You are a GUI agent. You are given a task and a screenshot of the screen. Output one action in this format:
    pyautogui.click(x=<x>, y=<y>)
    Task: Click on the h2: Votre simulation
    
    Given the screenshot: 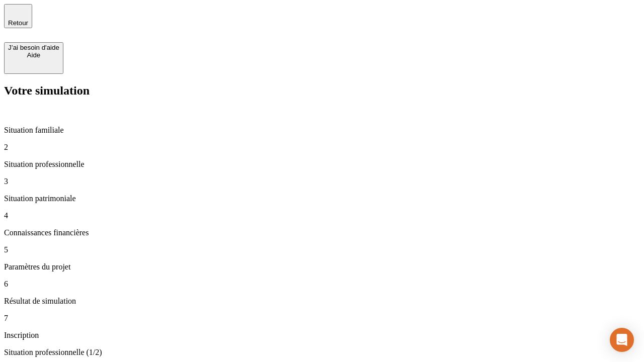 What is the action you would take?
    pyautogui.click(x=322, y=91)
    